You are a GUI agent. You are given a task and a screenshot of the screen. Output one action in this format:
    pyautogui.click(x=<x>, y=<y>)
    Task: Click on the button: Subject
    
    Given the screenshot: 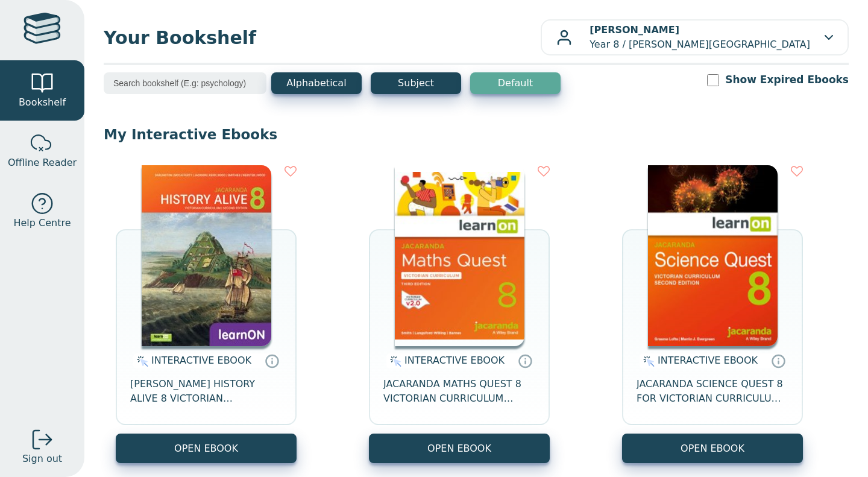 What is the action you would take?
    pyautogui.click(x=416, y=83)
    